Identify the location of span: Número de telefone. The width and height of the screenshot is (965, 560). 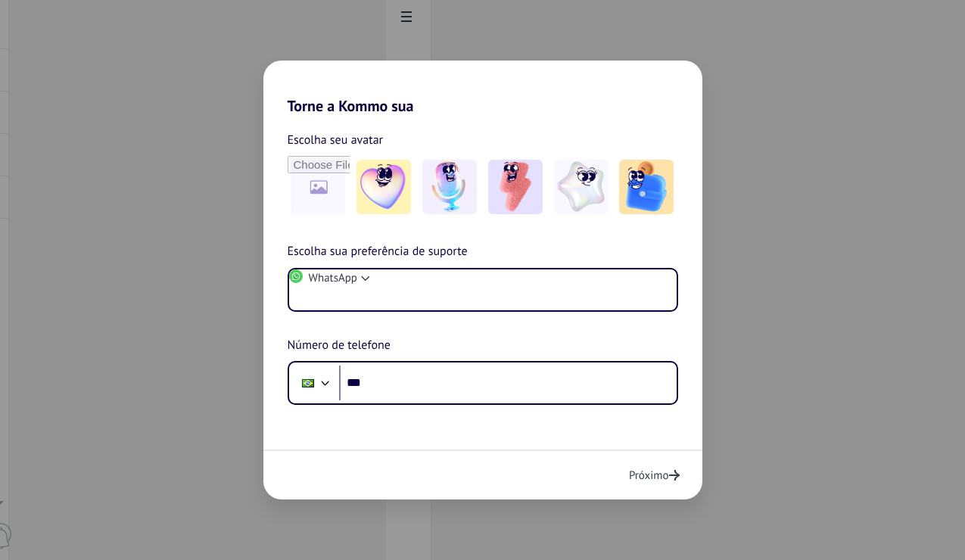
(339, 346).